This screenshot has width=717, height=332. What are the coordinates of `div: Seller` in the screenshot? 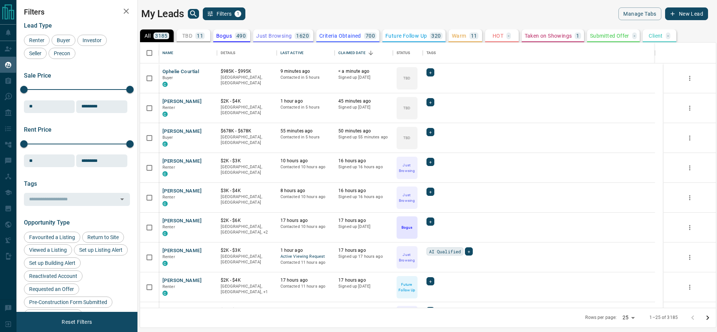 It's located at (35, 53).